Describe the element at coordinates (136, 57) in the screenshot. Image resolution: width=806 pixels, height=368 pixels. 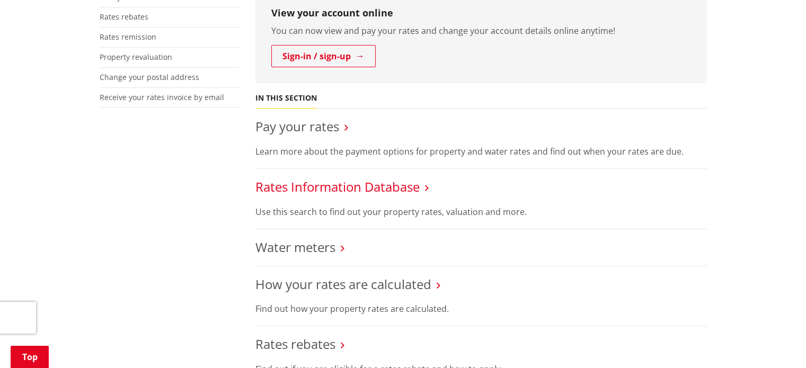
I see `a: Property revaluation` at that location.